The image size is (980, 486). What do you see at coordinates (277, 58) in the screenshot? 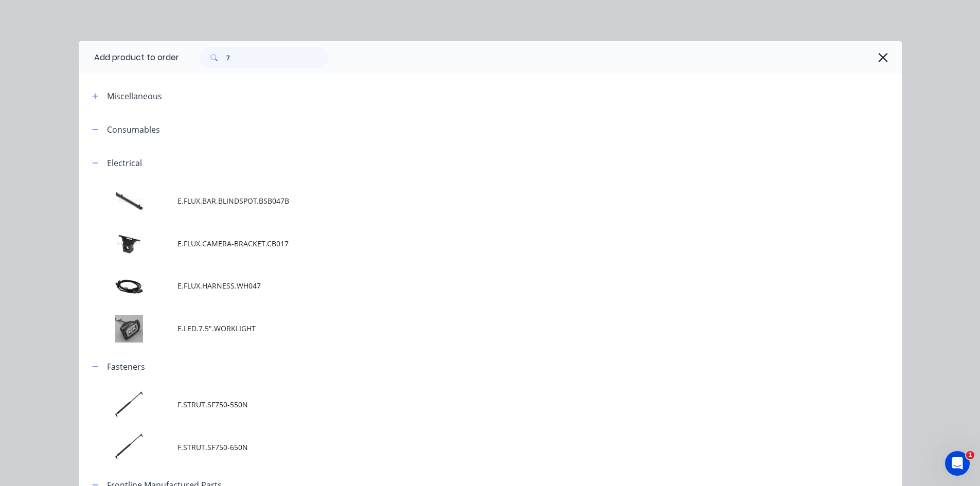
I see `input: Search...` at bounding box center [277, 58].